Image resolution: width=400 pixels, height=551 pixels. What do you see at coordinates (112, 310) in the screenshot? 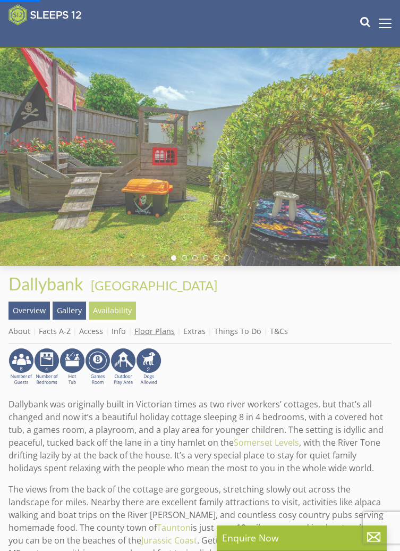
I see `a: Availability` at bounding box center [112, 310].